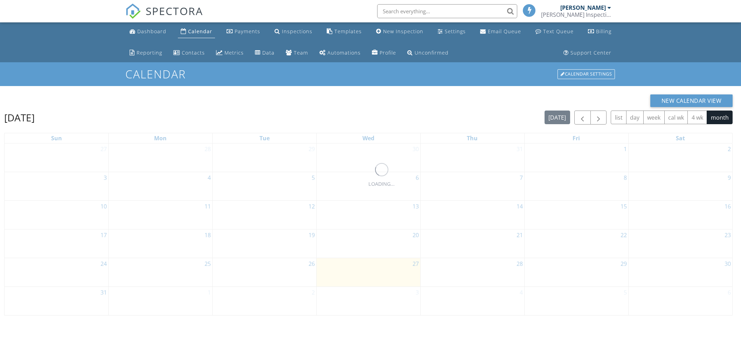  What do you see at coordinates (243, 32) in the screenshot?
I see `a: Payments` at bounding box center [243, 32].